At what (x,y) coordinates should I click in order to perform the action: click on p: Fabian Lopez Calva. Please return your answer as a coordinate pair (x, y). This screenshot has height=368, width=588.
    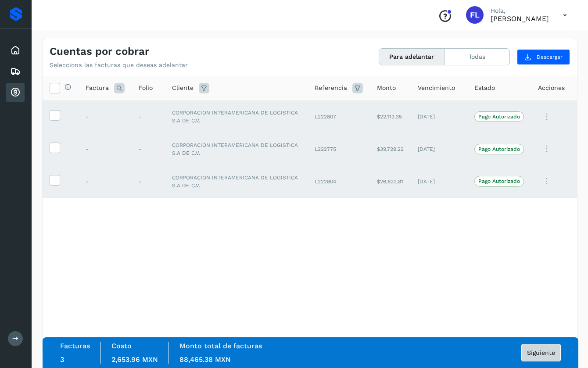
    Looking at the image, I should click on (520, 19).